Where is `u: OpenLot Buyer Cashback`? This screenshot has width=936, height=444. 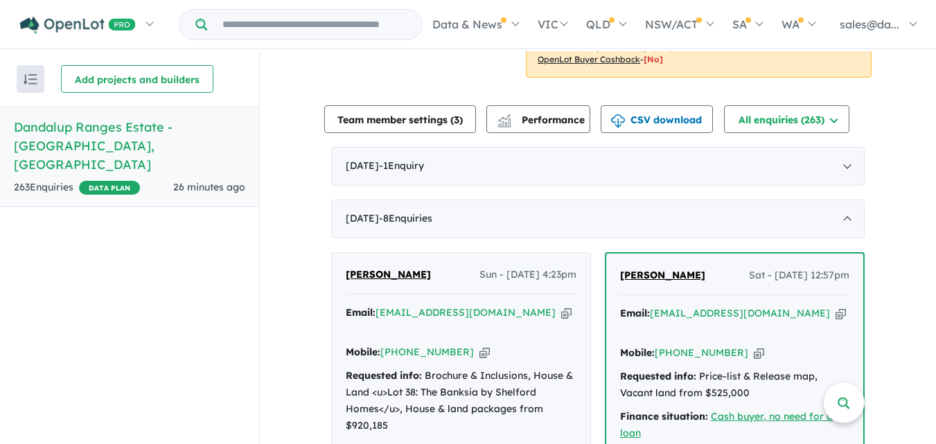
u: OpenLot Buyer Cashback is located at coordinates (589, 59).